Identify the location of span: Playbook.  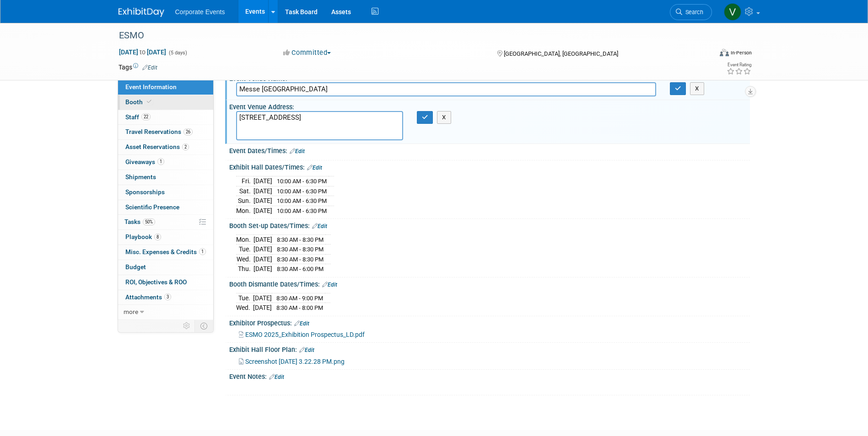
(143, 236).